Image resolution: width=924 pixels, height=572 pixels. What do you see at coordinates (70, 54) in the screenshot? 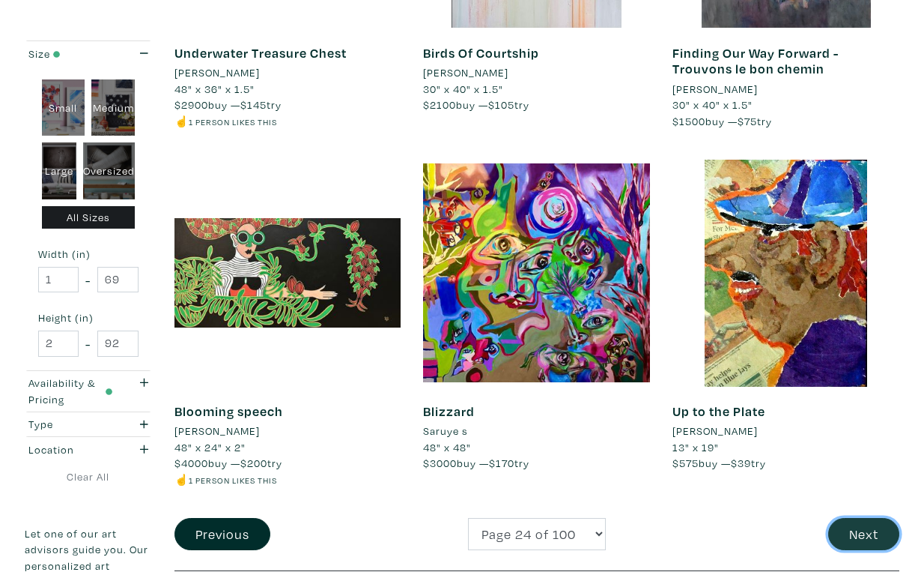
I see `div: Size` at bounding box center [70, 54].